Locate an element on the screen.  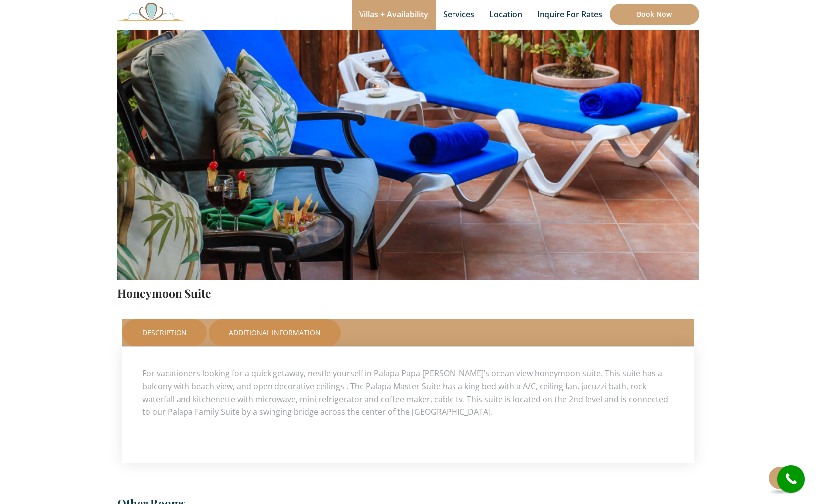
a: Additional Information is located at coordinates (275, 332).